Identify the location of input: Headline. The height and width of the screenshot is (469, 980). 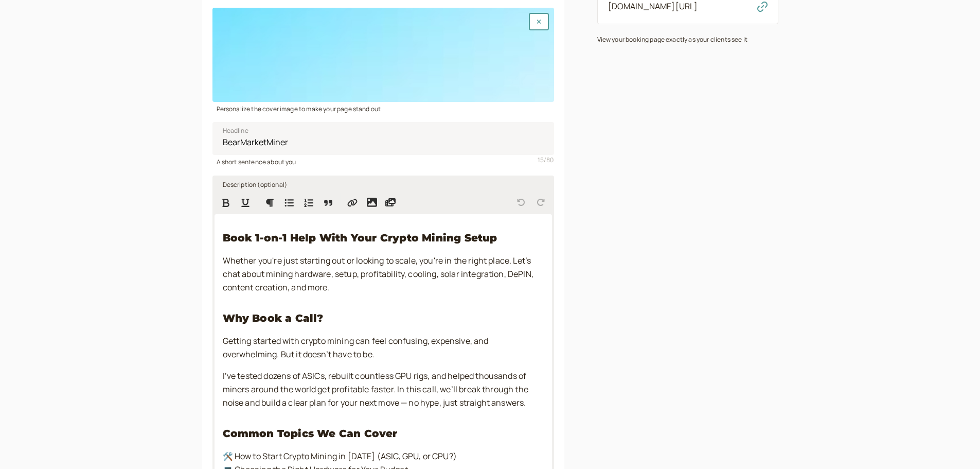
(383, 139).